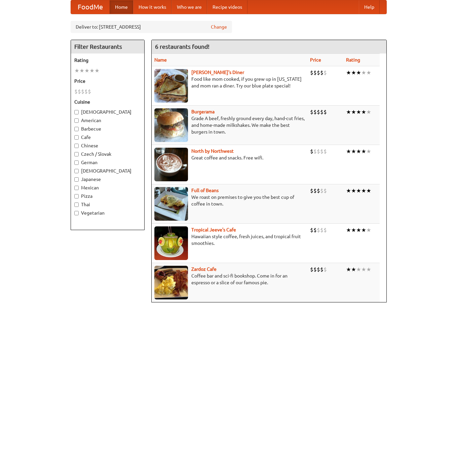 This screenshot has width=457, height=476. Describe the element at coordinates (77, 179) in the screenshot. I see `input: Japanese` at that location.